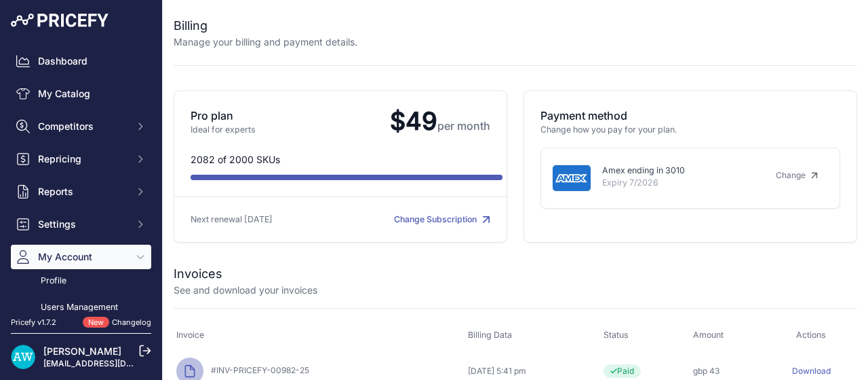 The height and width of the screenshot is (380, 868). I want to click on p: Amex ending in 3010, so click(678, 170).